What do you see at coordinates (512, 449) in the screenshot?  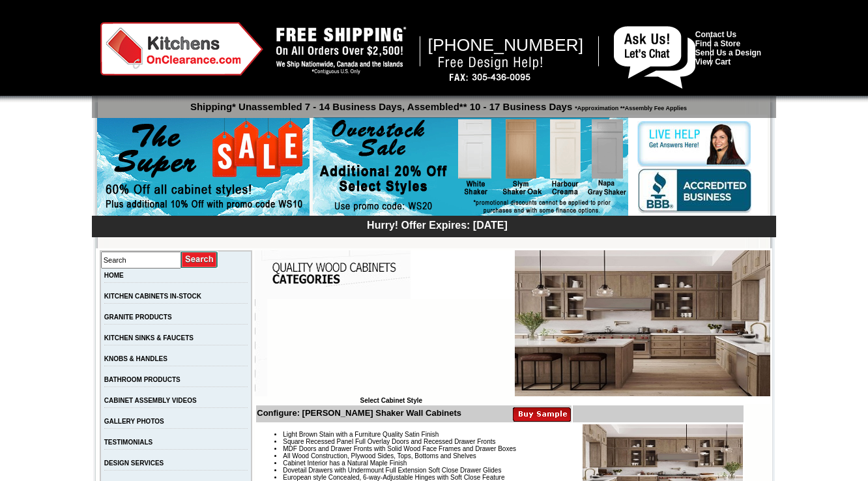 I see `li: MDF Doors and Drawer Fronts with Solid Wood Face Frames and Drawer Boxes` at bounding box center [512, 449].